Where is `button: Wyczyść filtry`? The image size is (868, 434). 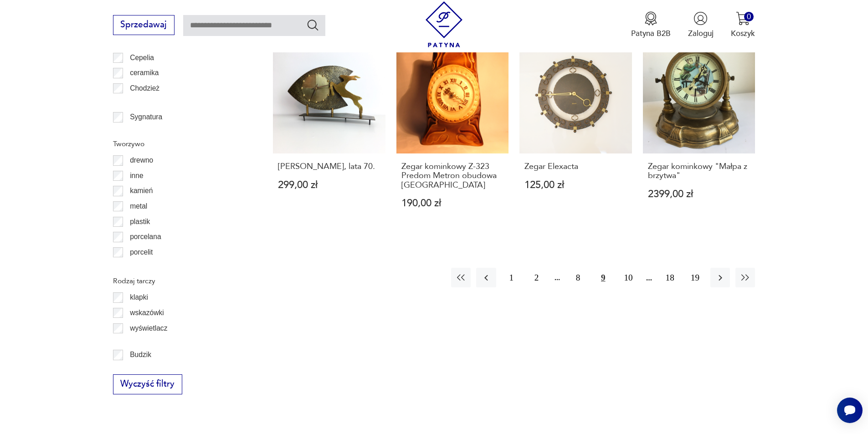 button: Wyczyść filtry is located at coordinates (147, 384).